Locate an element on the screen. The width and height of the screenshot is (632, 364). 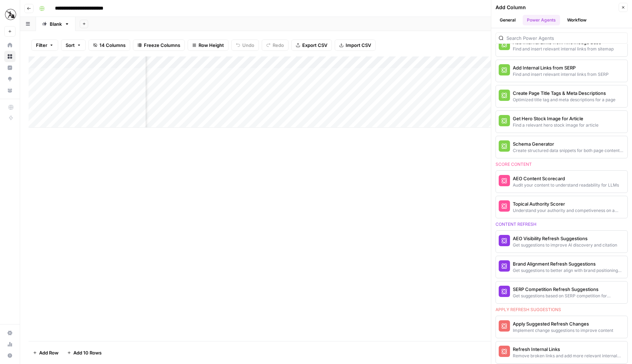
button: Workflow is located at coordinates (576, 20).